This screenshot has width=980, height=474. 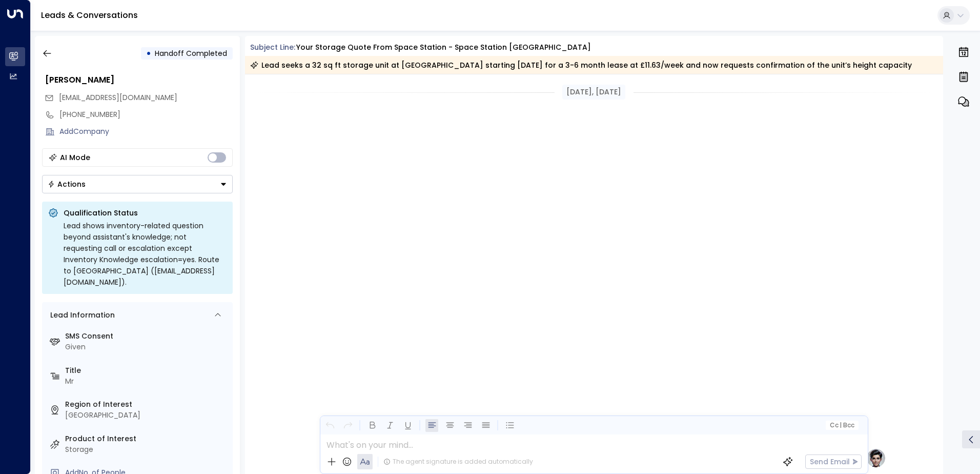 What do you see at coordinates (330, 425) in the screenshot?
I see `button: Undo` at bounding box center [330, 425].